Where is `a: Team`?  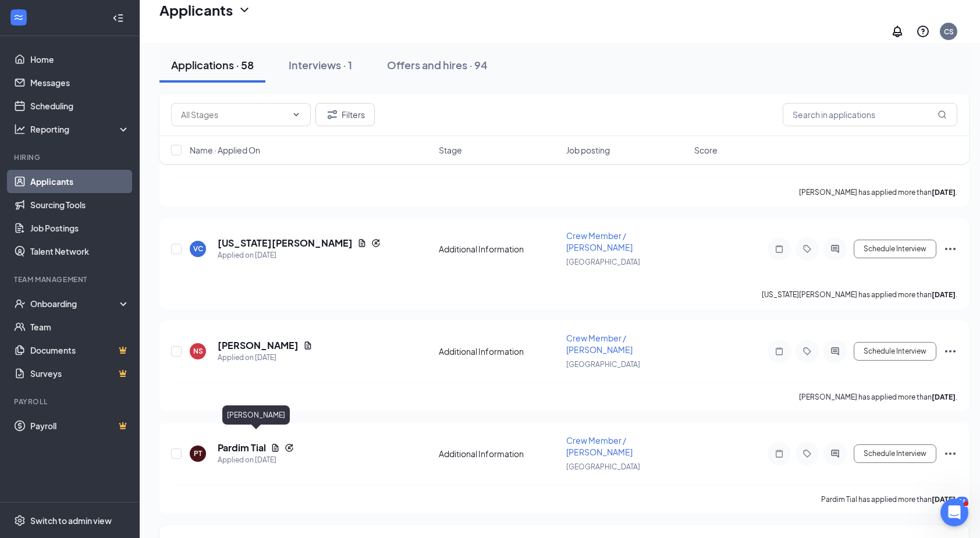 a: Team is located at coordinates (80, 327).